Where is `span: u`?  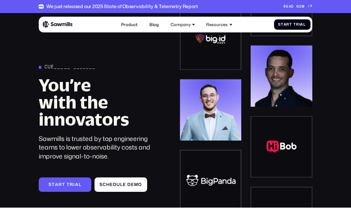
span: u is located at coordinates (118, 184).